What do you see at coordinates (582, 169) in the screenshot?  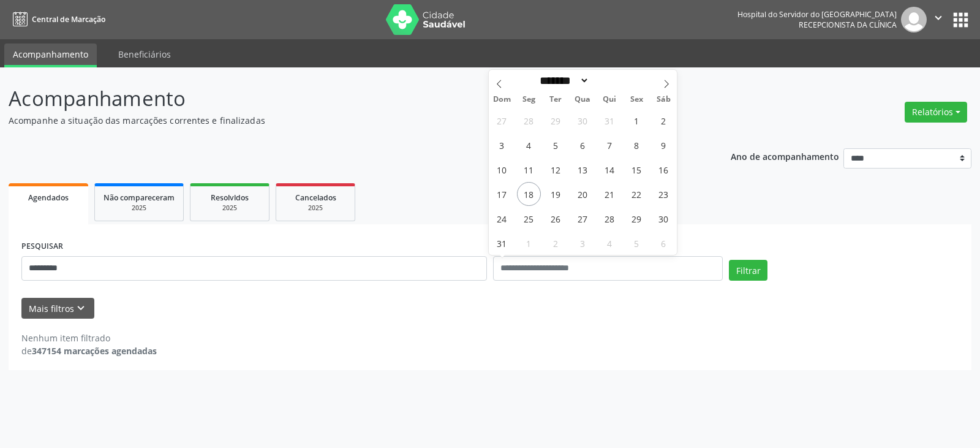 I see `span: Agosto 13, 2025` at bounding box center [582, 169].